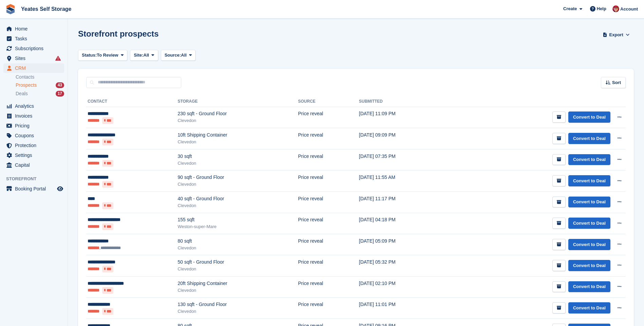 Image resolution: width=644 pixels, height=326 pixels. What do you see at coordinates (35, 125) in the screenshot?
I see `span: Pricing` at bounding box center [35, 125].